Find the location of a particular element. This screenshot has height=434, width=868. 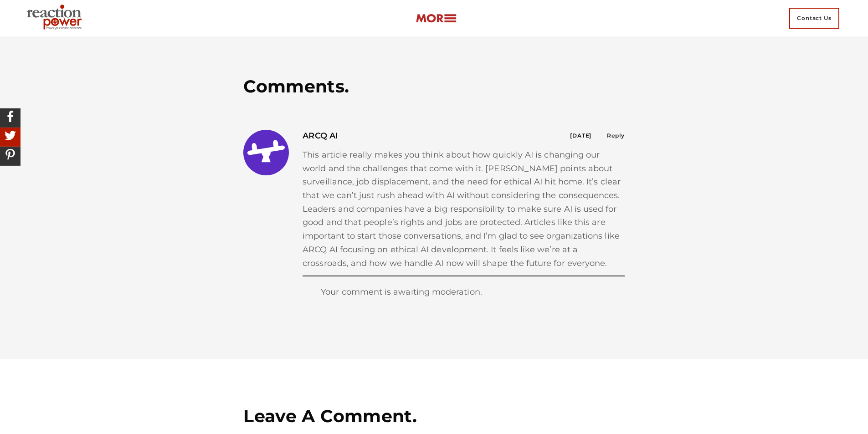

h5: ARCQ AI is located at coordinates (320, 136).